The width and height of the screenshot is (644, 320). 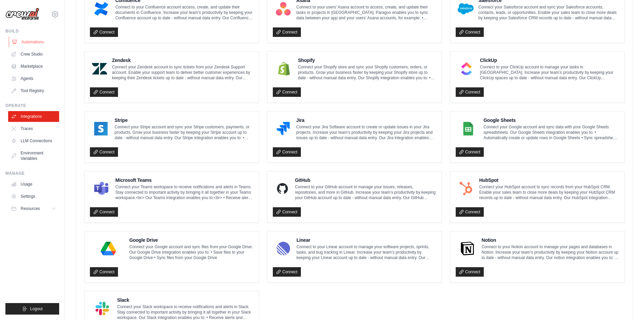 What do you see at coordinates (32, 174) in the screenshot?
I see `div: Manage` at bounding box center [32, 174].